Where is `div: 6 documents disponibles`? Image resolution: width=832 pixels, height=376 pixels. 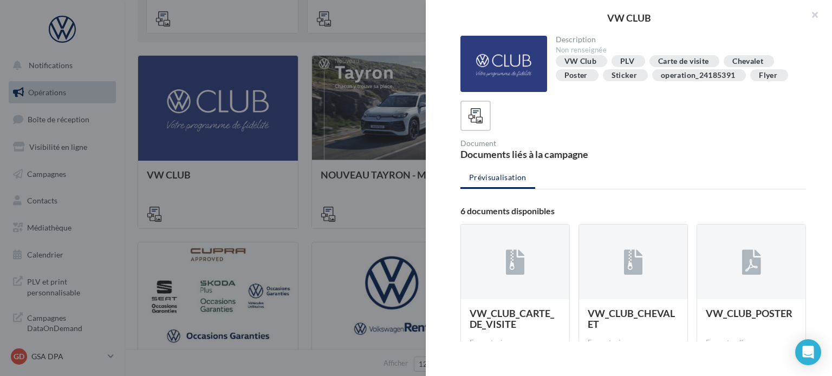
div: 6 documents disponibles is located at coordinates (633, 211).